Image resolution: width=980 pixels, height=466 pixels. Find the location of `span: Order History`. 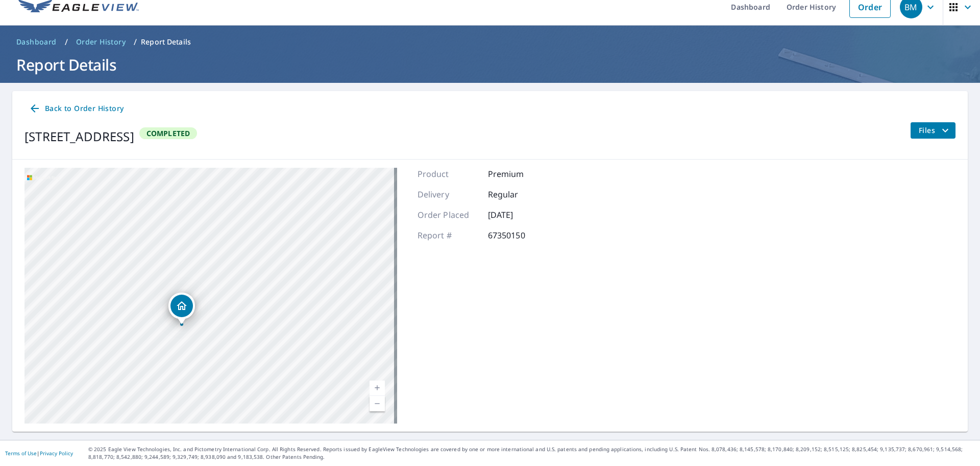

span: Order History is located at coordinates (100, 42).